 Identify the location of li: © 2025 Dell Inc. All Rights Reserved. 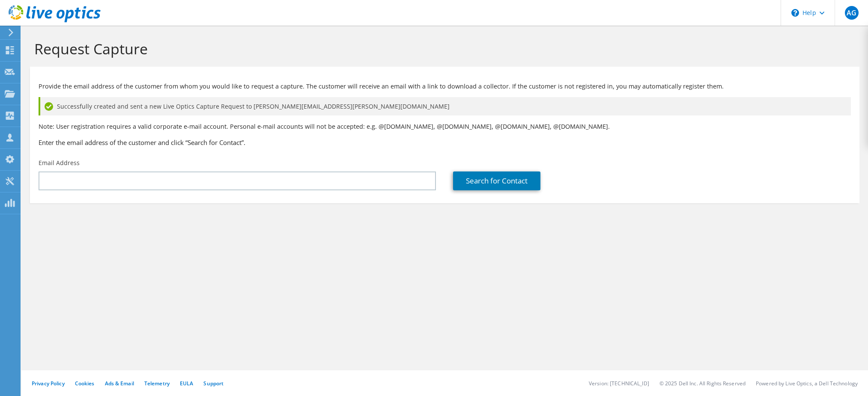
(702, 384).